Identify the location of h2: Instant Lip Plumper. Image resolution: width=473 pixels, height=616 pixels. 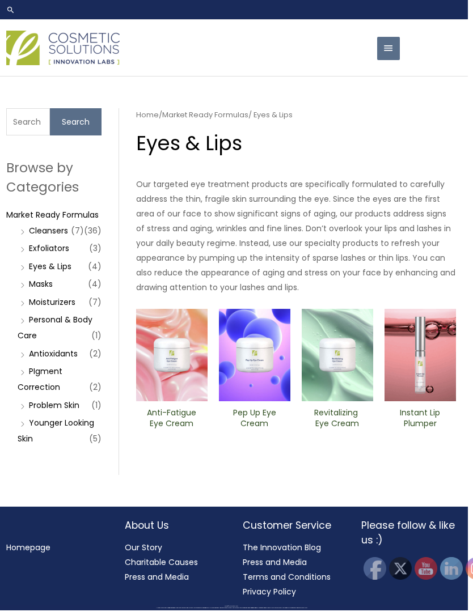
(420, 419).